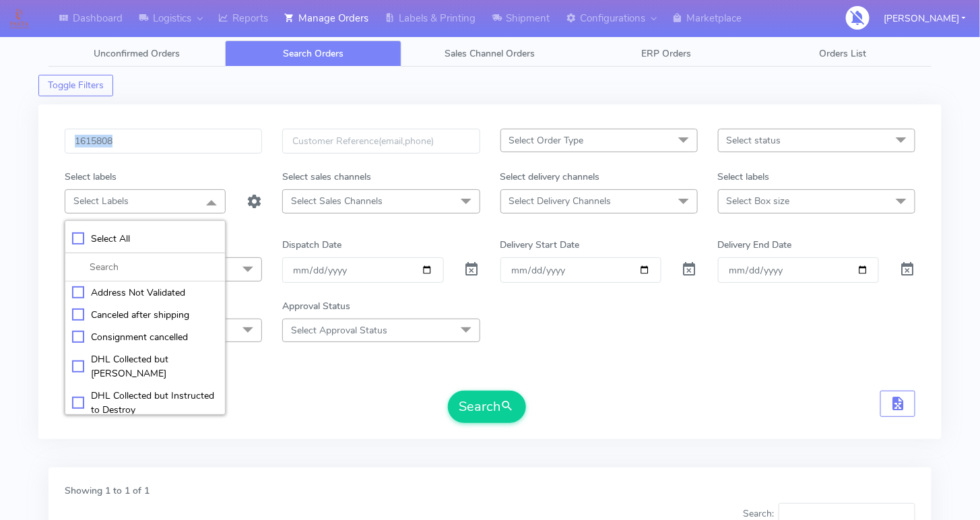 The image size is (980, 520). What do you see at coordinates (490, 53) in the screenshot?
I see `ul: Tabs` at bounding box center [490, 53].